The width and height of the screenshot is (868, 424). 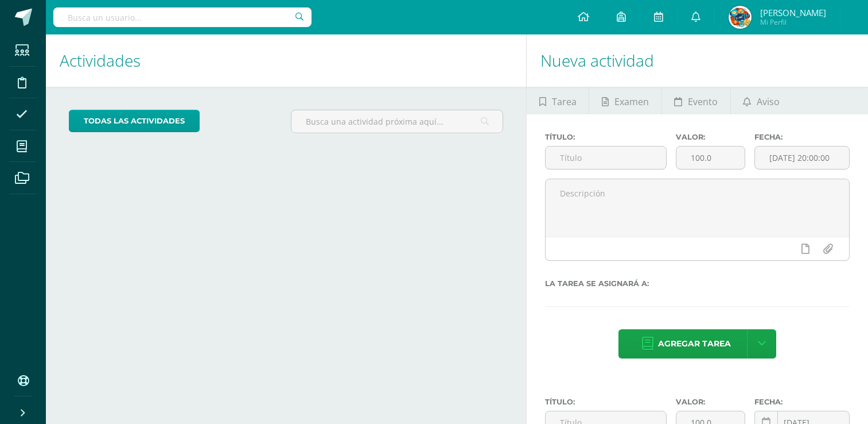 I want to click on span: Examen, so click(x=632, y=102).